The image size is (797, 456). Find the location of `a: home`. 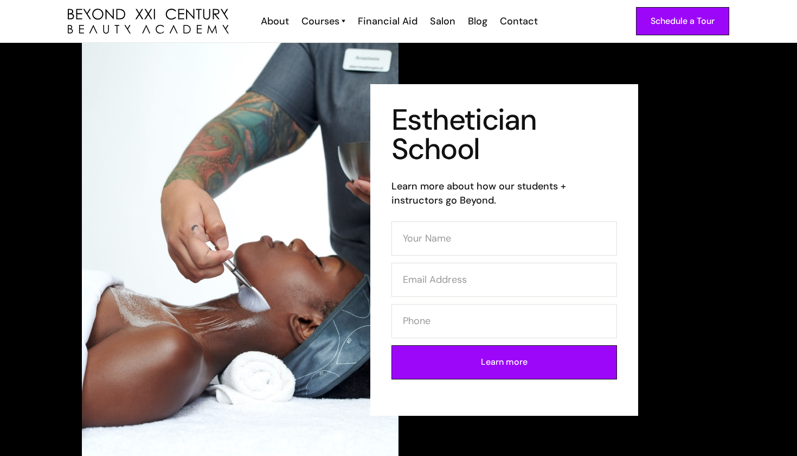

a: home is located at coordinates (148, 21).